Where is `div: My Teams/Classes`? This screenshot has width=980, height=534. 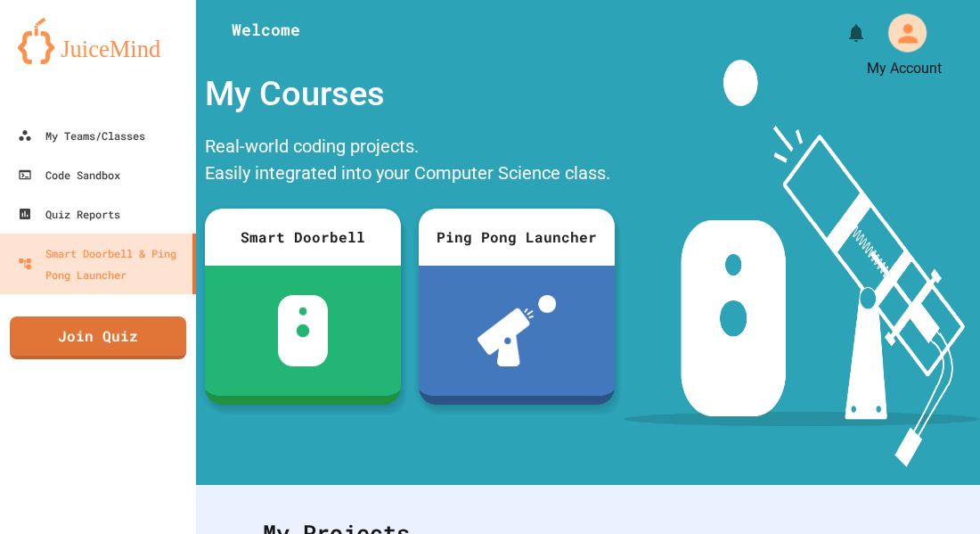
div: My Teams/Classes is located at coordinates (81, 135).